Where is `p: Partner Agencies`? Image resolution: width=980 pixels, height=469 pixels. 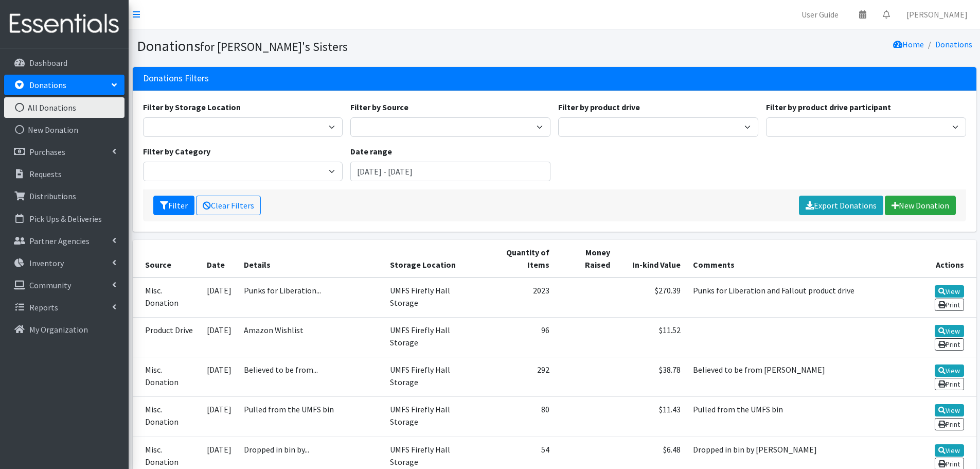 p: Partner Agencies is located at coordinates (59, 241).